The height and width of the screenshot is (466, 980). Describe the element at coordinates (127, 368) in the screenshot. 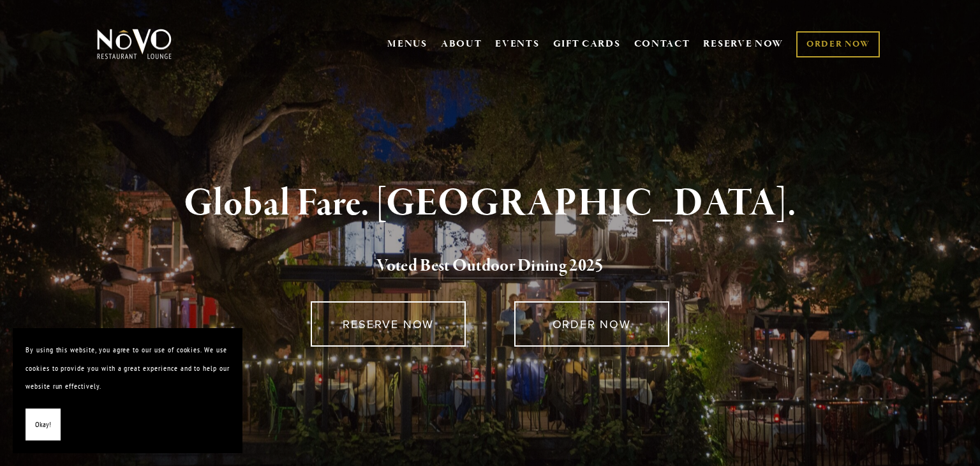

I see `p: By using this website, you agree to our use of cookies. We use cookies to provide you with a grea...` at that location.